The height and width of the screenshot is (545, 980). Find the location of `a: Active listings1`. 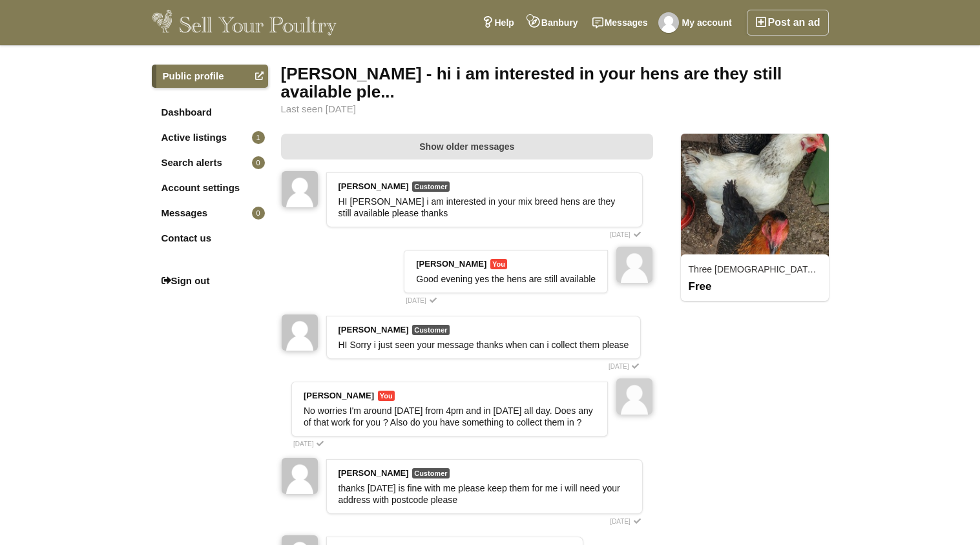

a: Active listings1 is located at coordinates (210, 138).